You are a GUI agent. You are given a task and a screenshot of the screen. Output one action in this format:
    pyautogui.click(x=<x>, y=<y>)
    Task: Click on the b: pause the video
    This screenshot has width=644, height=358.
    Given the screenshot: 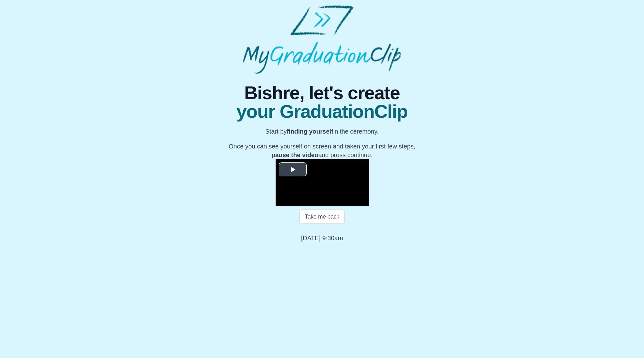 What is the action you would take?
    pyautogui.click(x=295, y=155)
    